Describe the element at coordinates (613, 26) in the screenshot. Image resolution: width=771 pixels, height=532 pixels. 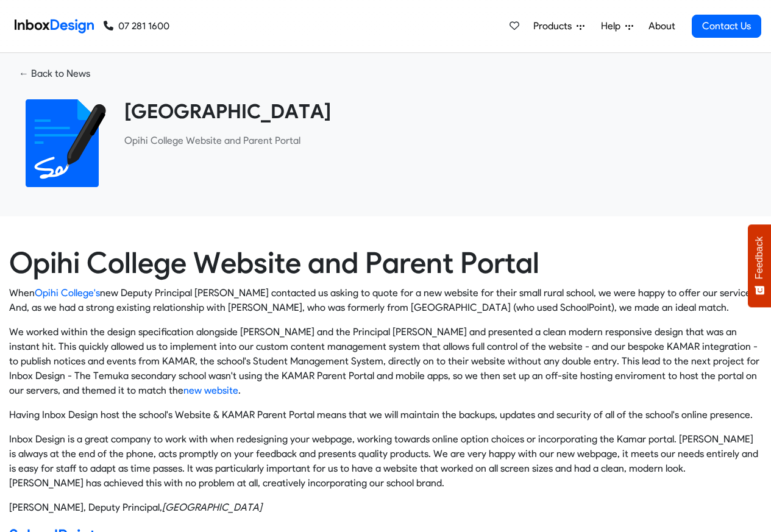
I see `span: Help` at that location.